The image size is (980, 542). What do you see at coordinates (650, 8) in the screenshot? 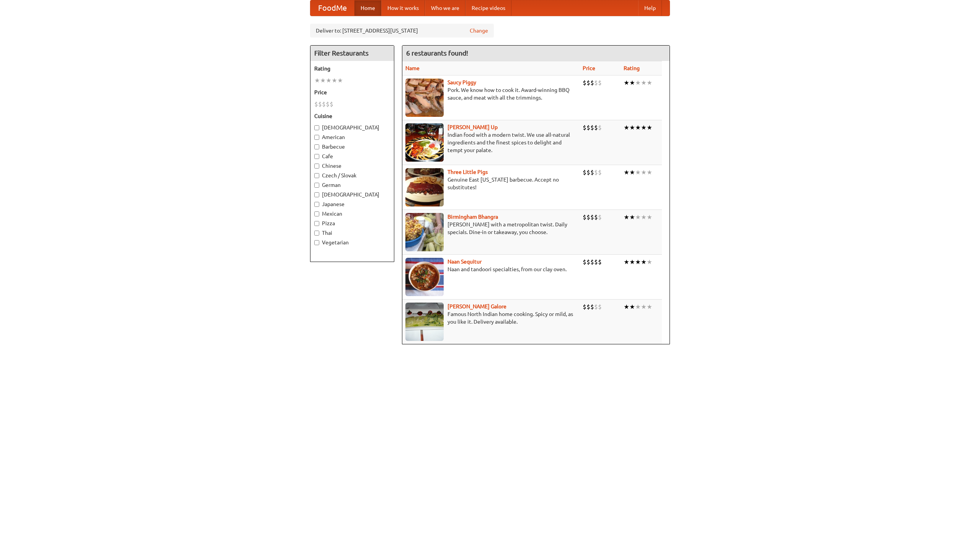
I see `a: Help` at bounding box center [650, 8].